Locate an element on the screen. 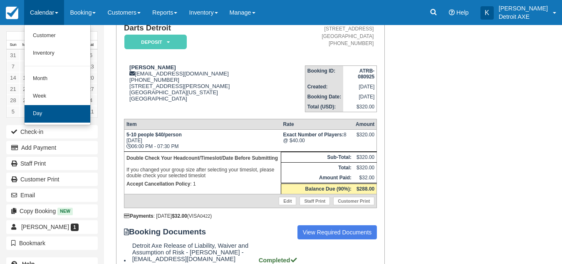 This screenshot has height=264, width=562. th: Amount Paid: is located at coordinates (318, 178).